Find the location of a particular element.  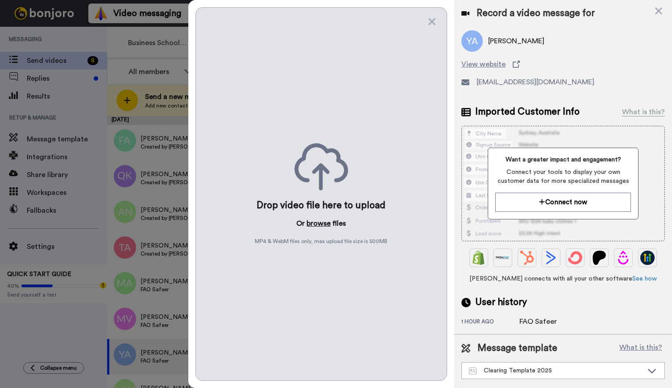

div: What is this? is located at coordinates (644, 112).